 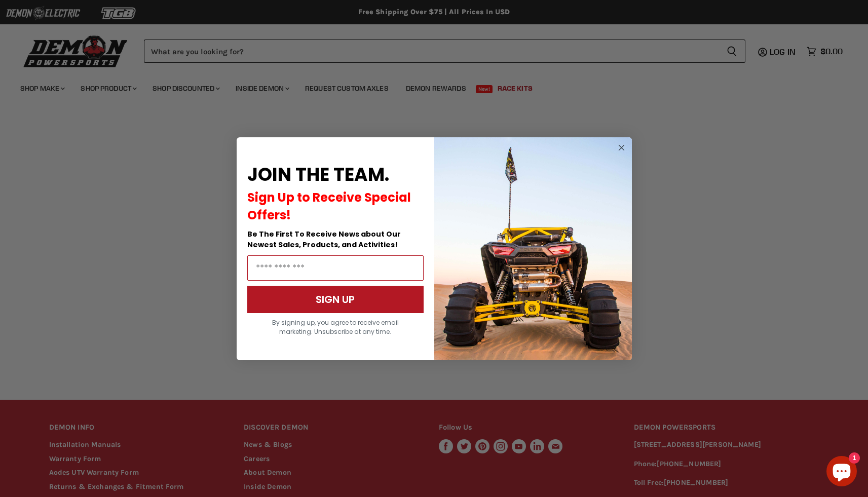 What do you see at coordinates (335, 268) in the screenshot?
I see `input: Email Address` at bounding box center [335, 268].